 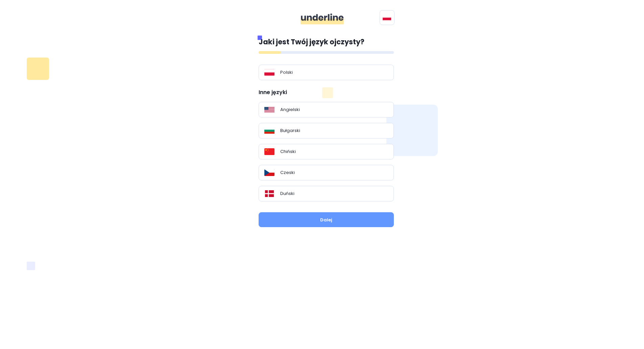 I want to click on p: Jaki jest Twój język ojczysty?, so click(x=326, y=42).